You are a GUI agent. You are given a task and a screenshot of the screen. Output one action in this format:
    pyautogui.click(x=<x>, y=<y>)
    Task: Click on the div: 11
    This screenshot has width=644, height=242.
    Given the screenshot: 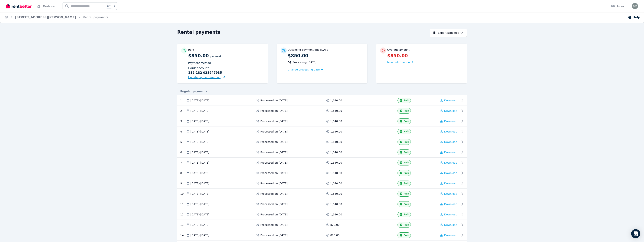 What is the action you would take?
    pyautogui.click(x=183, y=204)
    